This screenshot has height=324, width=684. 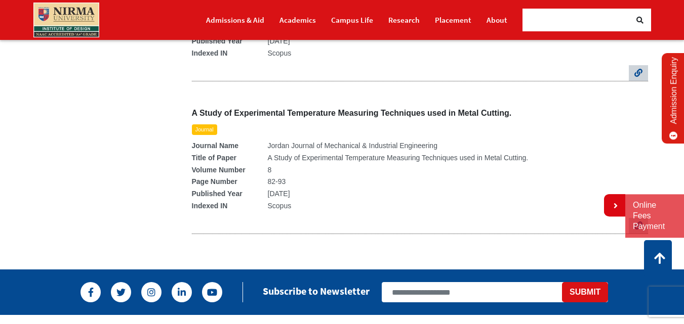 What do you see at coordinates (66, 20) in the screenshot?
I see `img: main_logo` at bounding box center [66, 20].